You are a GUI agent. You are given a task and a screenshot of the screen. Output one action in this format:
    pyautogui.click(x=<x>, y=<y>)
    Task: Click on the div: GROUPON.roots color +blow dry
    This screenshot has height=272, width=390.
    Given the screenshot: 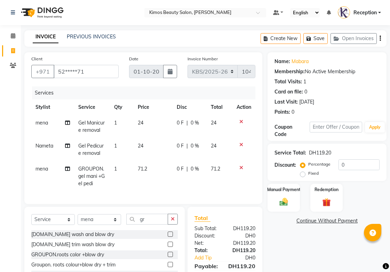 What is the action you would take?
    pyautogui.click(x=68, y=254)
    